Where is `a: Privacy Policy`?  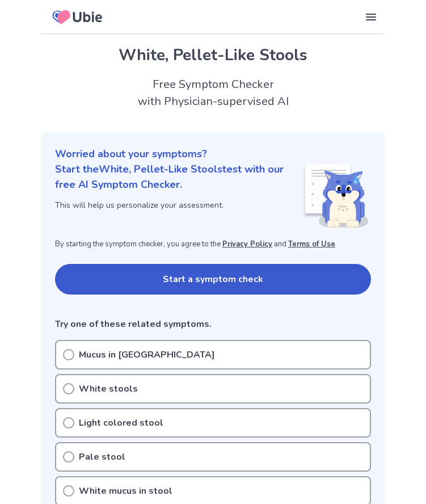 a: Privacy Policy is located at coordinates (248, 244).